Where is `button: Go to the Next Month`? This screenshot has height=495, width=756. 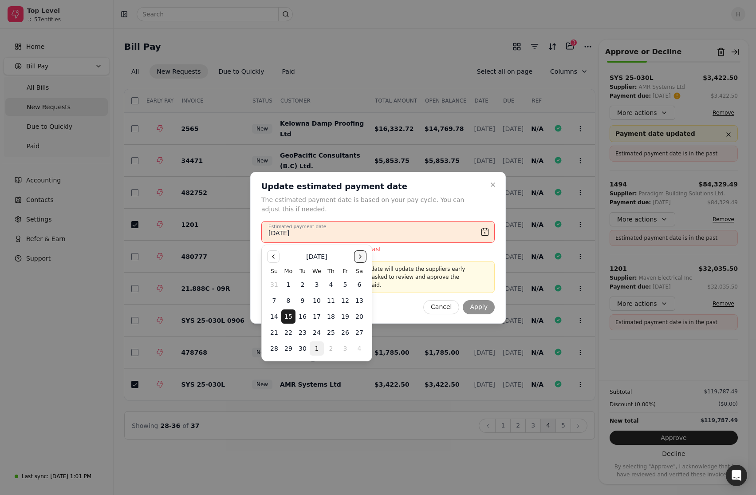
button: Go to the Next Month is located at coordinates (360, 257).